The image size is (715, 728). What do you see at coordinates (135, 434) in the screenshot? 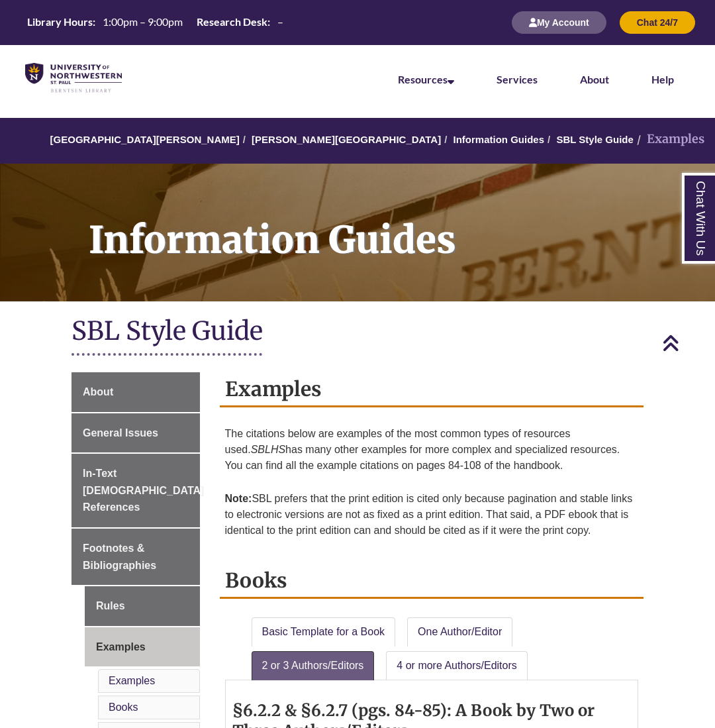
I see `a: General Issues` at bounding box center [135, 434].